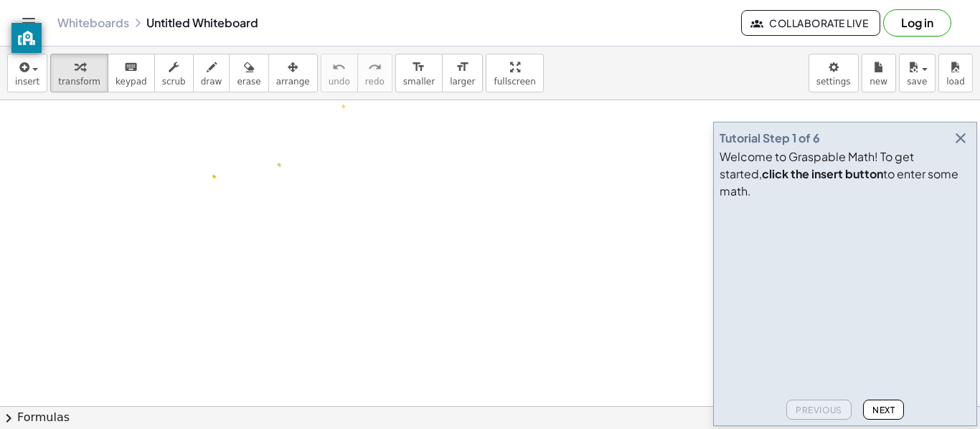 Image resolution: width=980 pixels, height=429 pixels. I want to click on button: fullscreen, so click(514, 73).